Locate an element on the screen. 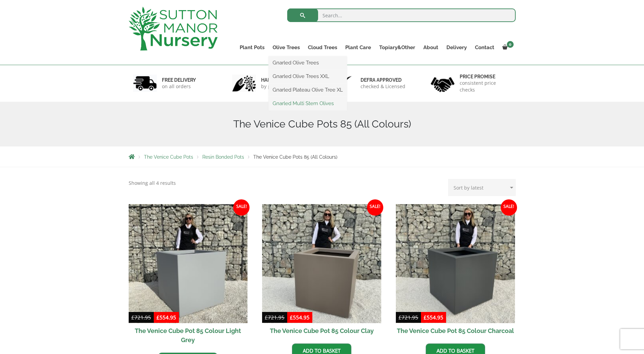 The width and height of the screenshot is (644, 354). span: The Venice Cube Pots is located at coordinates (169, 157).